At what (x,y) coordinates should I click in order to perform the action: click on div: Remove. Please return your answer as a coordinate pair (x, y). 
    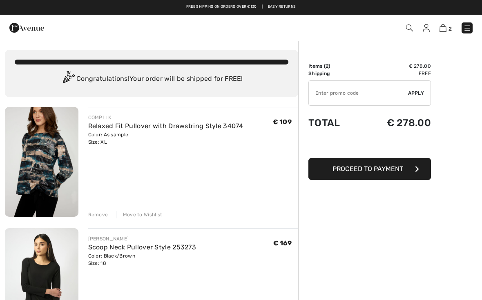
    Looking at the image, I should click on (98, 215).